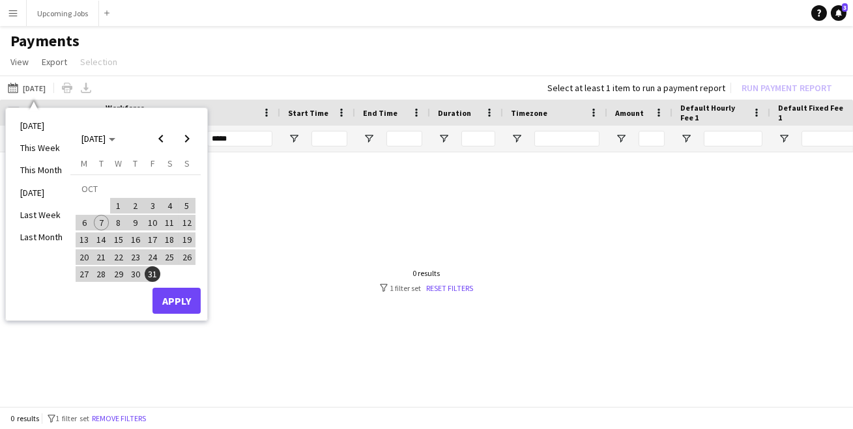 This screenshot has width=853, height=429. Describe the element at coordinates (119, 206) in the screenshot. I see `button: 01-10-2025` at that location.